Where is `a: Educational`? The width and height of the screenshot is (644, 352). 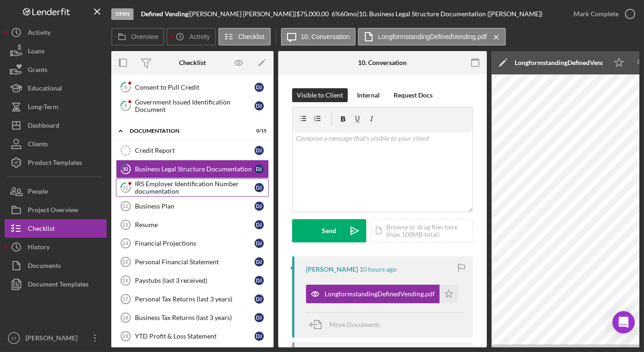 a: Educational is located at coordinates (55, 88).